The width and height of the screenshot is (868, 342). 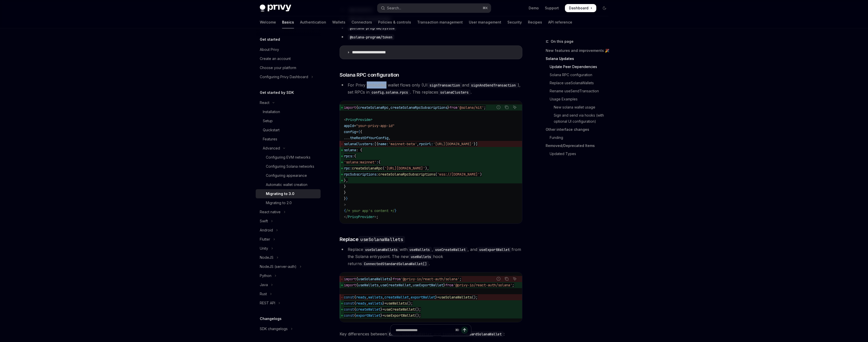 What do you see at coordinates (506, 108) in the screenshot?
I see `button: Copy the contents from the code block` at bounding box center [506, 108].